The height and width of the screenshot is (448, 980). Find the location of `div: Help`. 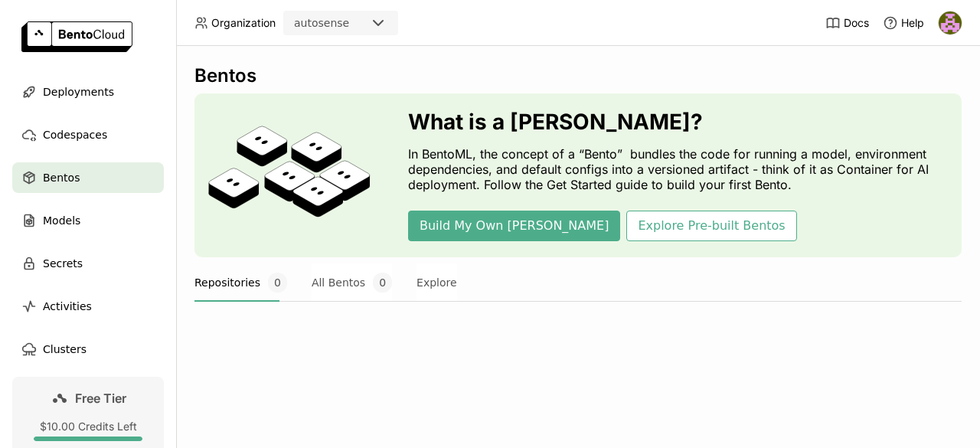

div: Help is located at coordinates (903, 23).